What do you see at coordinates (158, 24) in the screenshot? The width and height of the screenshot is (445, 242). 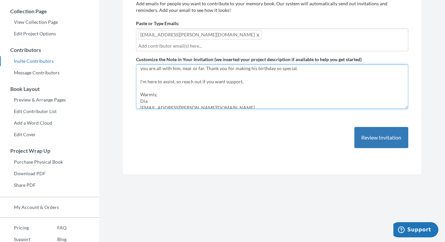 I see `label: Paste or Type Emails:` at bounding box center [158, 24].